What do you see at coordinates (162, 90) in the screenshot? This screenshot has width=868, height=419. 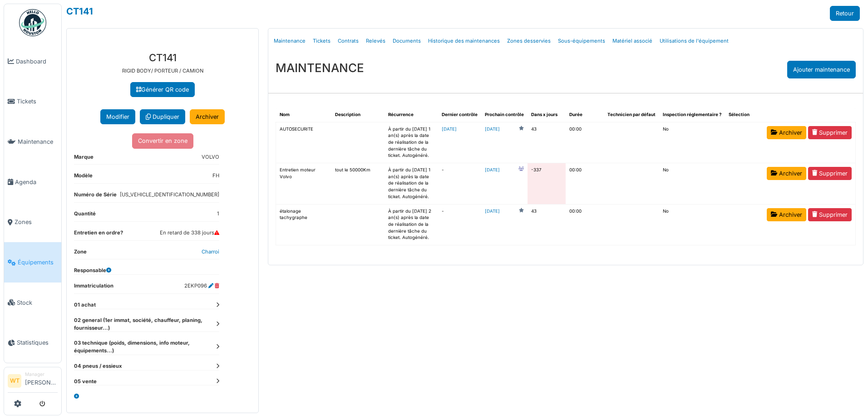 I see `a: Générer QR code` at bounding box center [162, 90].